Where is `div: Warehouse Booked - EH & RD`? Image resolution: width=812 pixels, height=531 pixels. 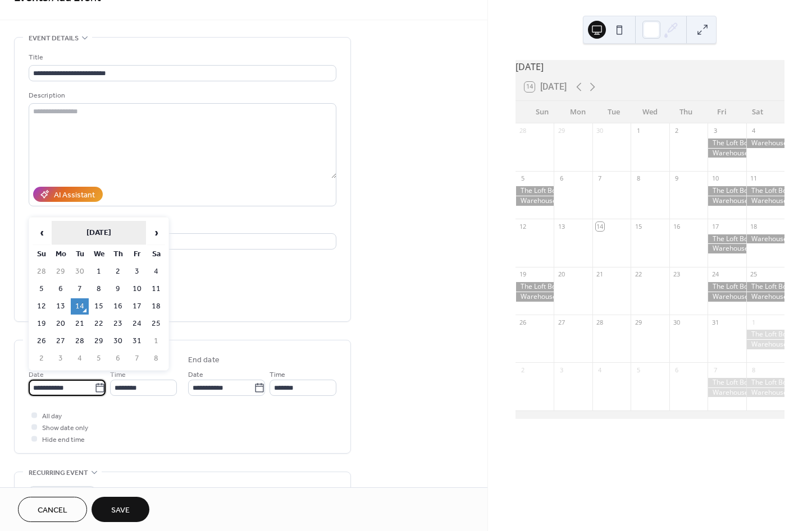
div: Warehouse Booked - EH & RD is located at coordinates (726, 393).